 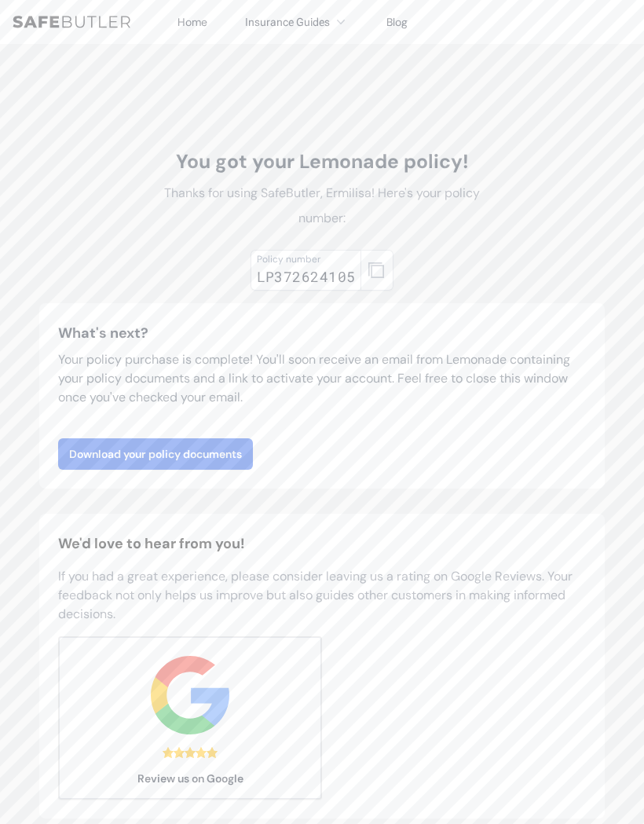 I want to click on img: SafeButler Text Logo, so click(x=72, y=22).